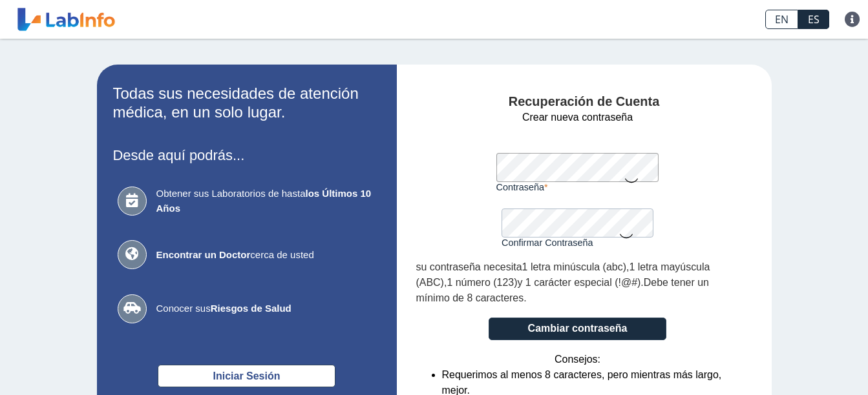 The width and height of the screenshot is (868, 395). I want to click on span: y 1 carácter especial (!@#), so click(578, 283).